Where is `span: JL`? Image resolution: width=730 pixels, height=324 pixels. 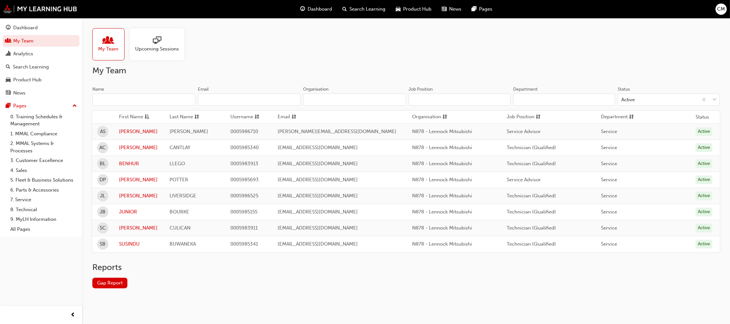
span: JL is located at coordinates (103, 196).